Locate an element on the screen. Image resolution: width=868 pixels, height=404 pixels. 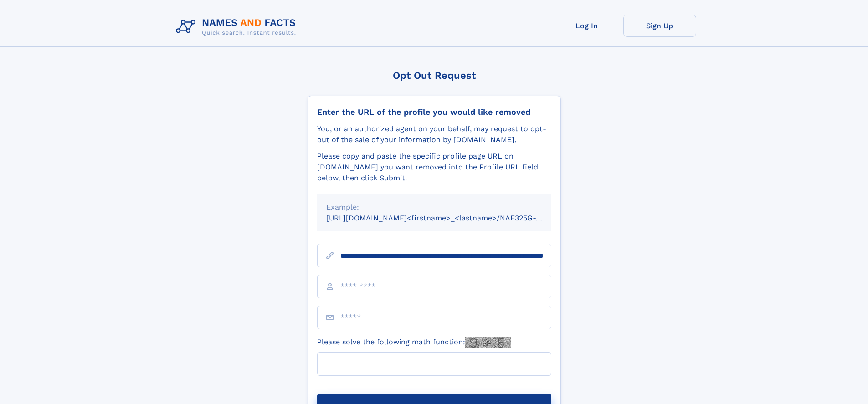
a: Sign Up is located at coordinates (660, 25).